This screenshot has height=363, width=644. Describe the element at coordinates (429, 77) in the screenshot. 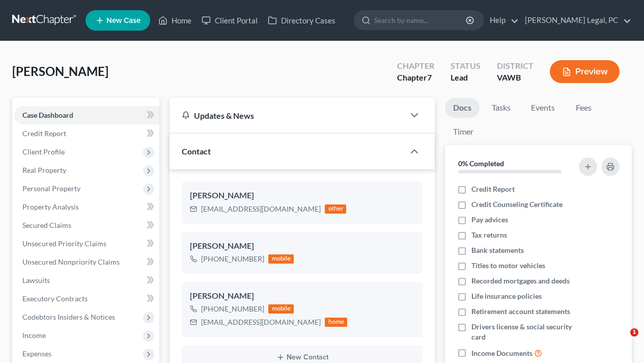

I see `span: 7` at that location.